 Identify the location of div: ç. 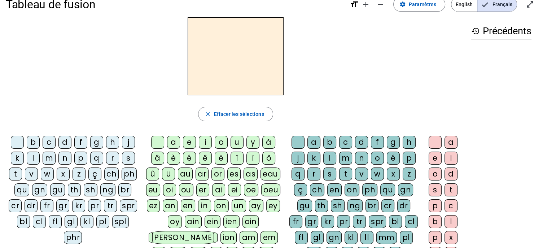
(301, 190).